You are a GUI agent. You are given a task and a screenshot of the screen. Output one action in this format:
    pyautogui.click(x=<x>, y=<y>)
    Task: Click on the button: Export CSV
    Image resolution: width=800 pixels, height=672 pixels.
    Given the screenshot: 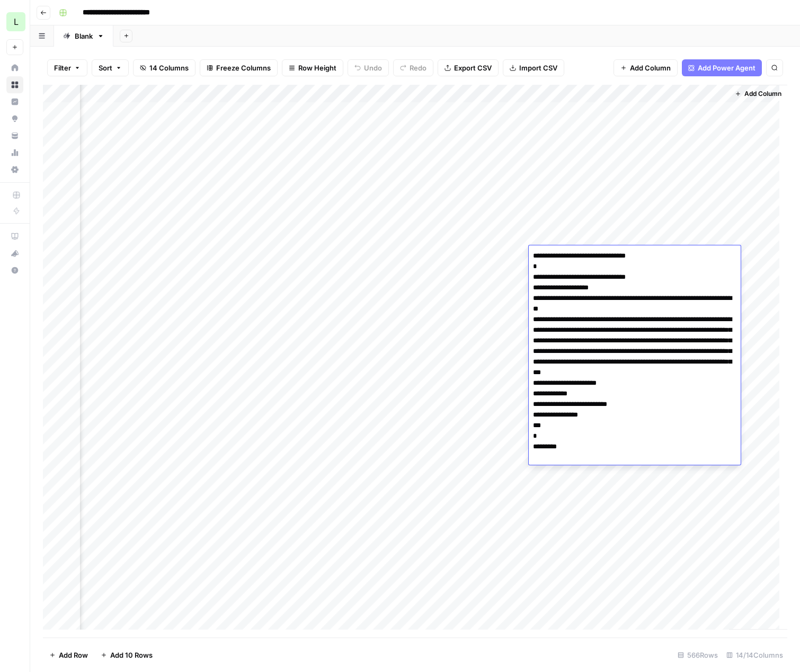 What is the action you would take?
    pyautogui.click(x=468, y=68)
    